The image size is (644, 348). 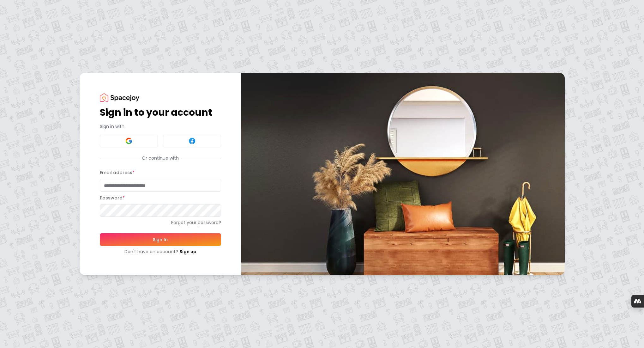 What do you see at coordinates (112, 198) in the screenshot?
I see `label: Password` at bounding box center [112, 198].